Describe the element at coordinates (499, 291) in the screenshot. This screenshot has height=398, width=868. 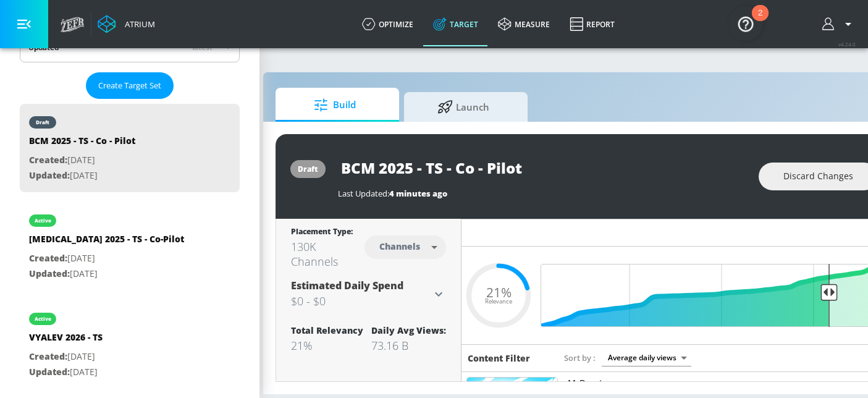
I see `span: 21%` at that location.